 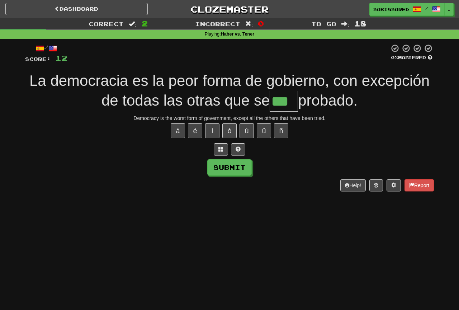 I want to click on button: ó, so click(x=230, y=131).